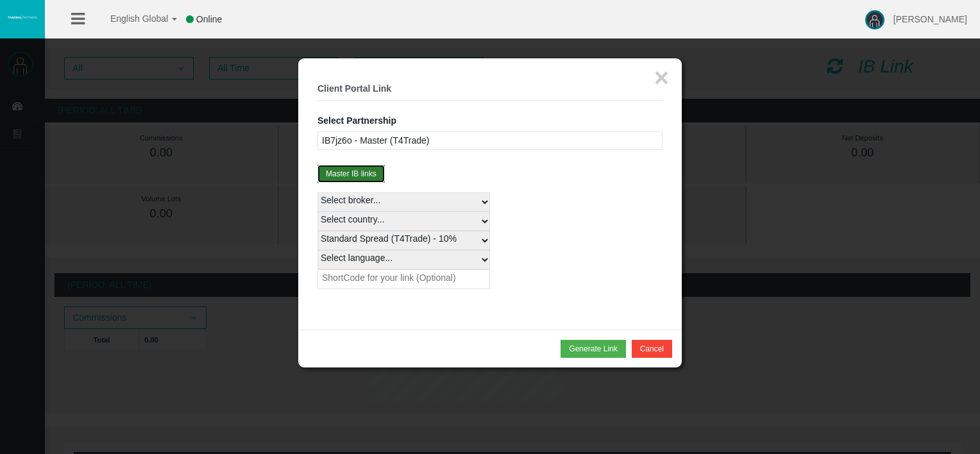 Image resolution: width=980 pixels, height=454 pixels. What do you see at coordinates (131, 19) in the screenshot?
I see `span: English Global` at bounding box center [131, 19].